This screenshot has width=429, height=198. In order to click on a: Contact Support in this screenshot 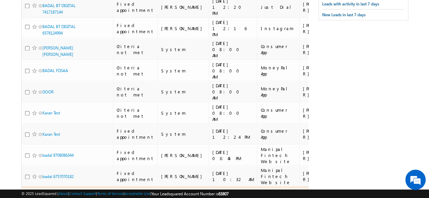, I will do `click(82, 194)`.